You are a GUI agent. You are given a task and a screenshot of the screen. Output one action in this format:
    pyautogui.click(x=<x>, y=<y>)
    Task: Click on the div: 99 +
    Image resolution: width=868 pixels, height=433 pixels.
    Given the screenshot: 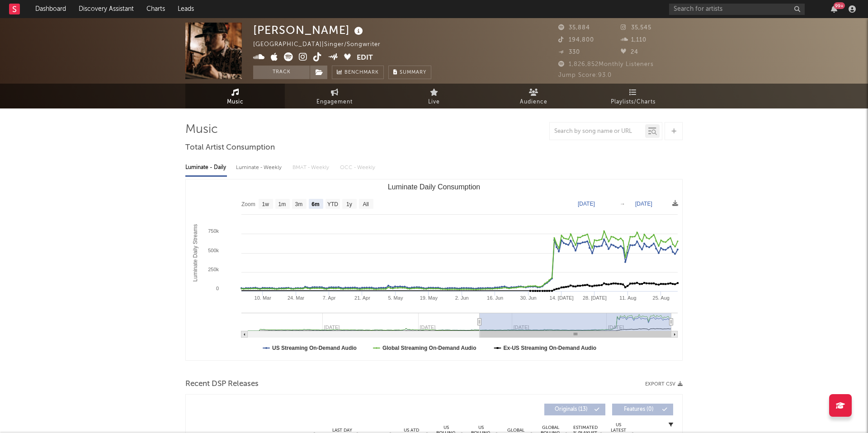 What is the action you would take?
    pyautogui.click(x=839, y=5)
    